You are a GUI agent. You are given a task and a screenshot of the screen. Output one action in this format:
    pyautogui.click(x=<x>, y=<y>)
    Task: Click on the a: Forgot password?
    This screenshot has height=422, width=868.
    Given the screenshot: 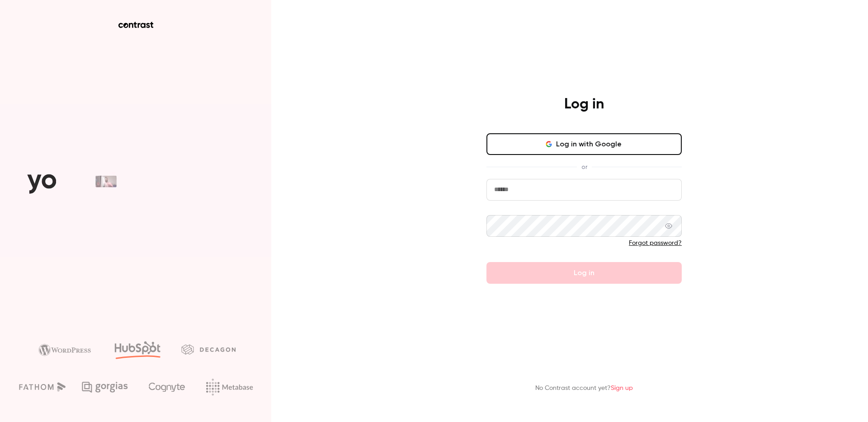 What is the action you would take?
    pyautogui.click(x=655, y=243)
    